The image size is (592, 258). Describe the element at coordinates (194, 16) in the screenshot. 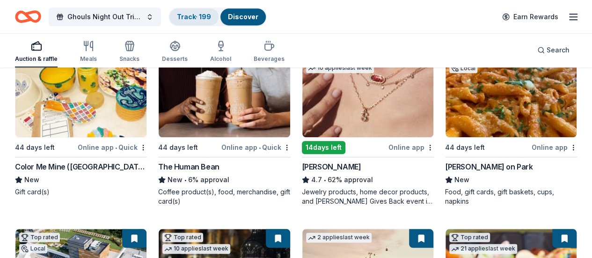

I see `a: Track· 199` at that location.